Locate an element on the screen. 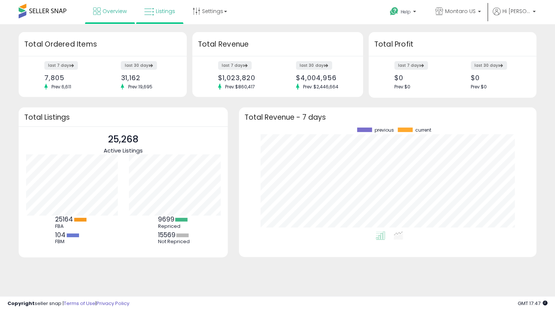 This screenshot has width=555, height=311. span: Prev: $860,417 is located at coordinates (240, 86).